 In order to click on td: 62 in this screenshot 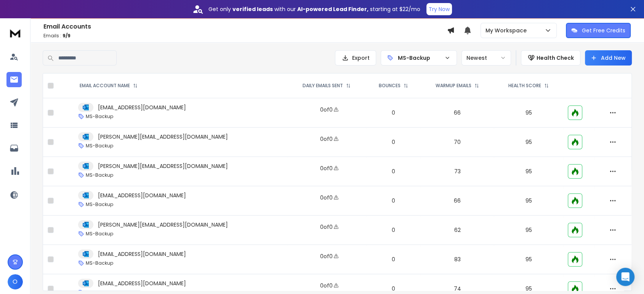, I will do `click(457, 230)`.